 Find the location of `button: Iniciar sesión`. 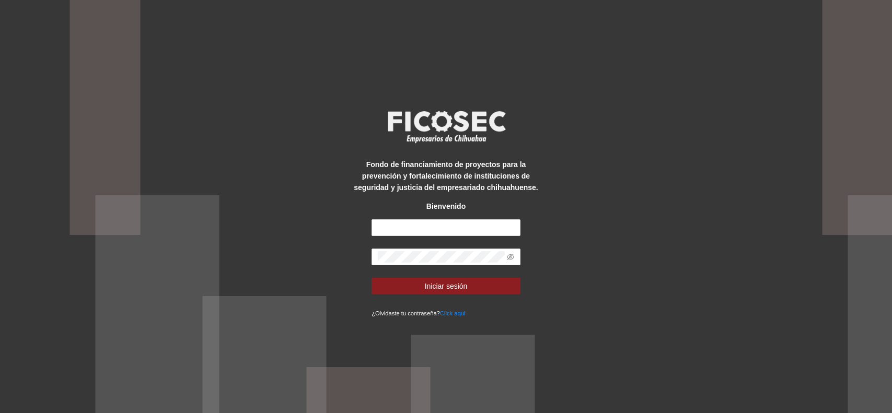

button: Iniciar sesión is located at coordinates (446, 286).